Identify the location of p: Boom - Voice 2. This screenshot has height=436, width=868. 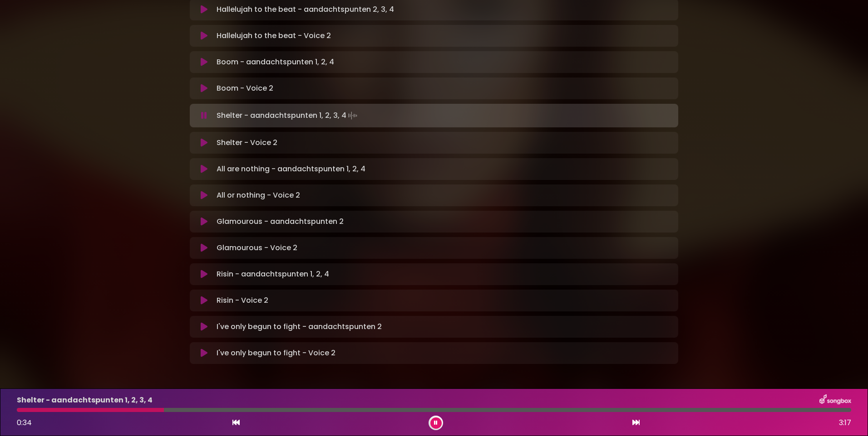
(244, 88).